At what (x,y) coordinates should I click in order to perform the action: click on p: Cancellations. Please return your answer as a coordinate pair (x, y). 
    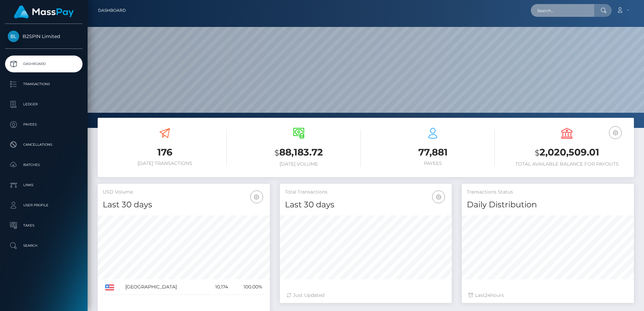
    Looking at the image, I should click on (44, 145).